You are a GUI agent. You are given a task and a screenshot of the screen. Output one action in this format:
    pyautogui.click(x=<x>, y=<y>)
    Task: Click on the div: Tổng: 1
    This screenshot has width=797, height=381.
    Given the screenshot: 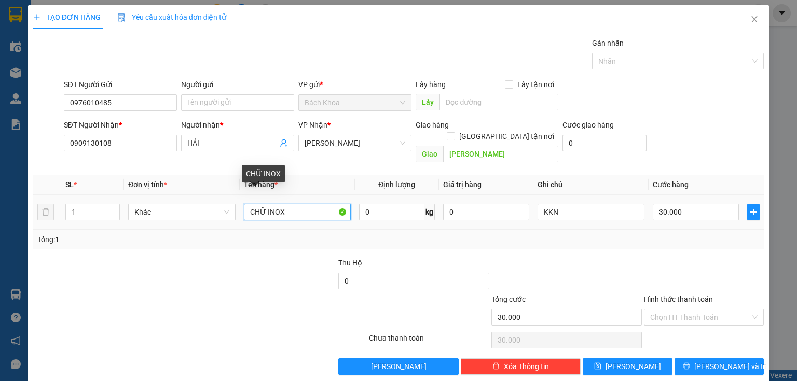 What is the action you would take?
    pyautogui.click(x=173, y=240)
    